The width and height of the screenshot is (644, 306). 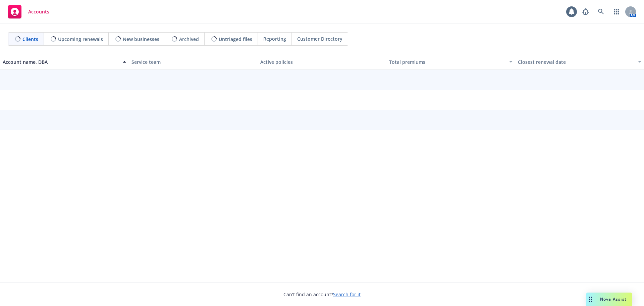 What do you see at coordinates (38, 12) in the screenshot?
I see `span: Accounts` at bounding box center [38, 12].